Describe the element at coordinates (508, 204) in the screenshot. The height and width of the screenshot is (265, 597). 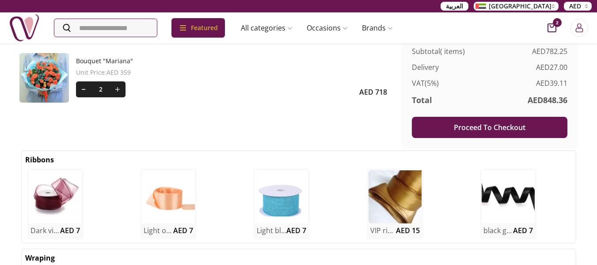
I see `div: uae-gifts-black gift ribbonsblack gift ribbonsAED 7` at that location.